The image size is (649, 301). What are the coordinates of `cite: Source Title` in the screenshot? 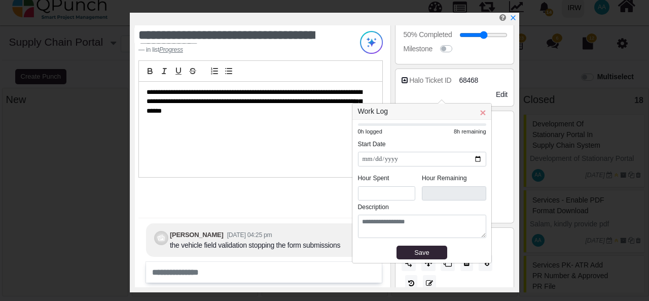 It's located at (171, 50).